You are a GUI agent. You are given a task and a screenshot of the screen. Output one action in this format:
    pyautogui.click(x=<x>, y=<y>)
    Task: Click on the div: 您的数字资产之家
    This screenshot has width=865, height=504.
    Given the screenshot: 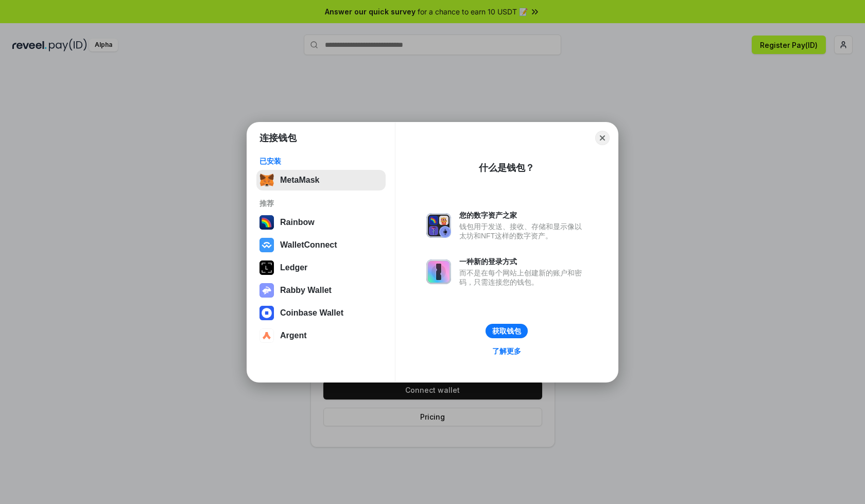 What is the action you would take?
    pyautogui.click(x=523, y=215)
    